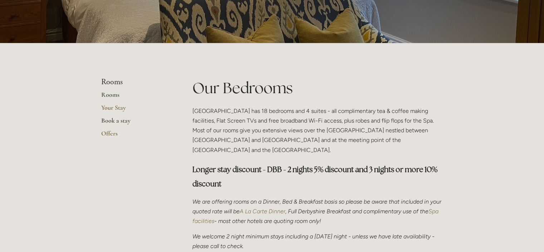 The width and height of the screenshot is (544, 252). I want to click on a: Rooms, so click(135, 97).